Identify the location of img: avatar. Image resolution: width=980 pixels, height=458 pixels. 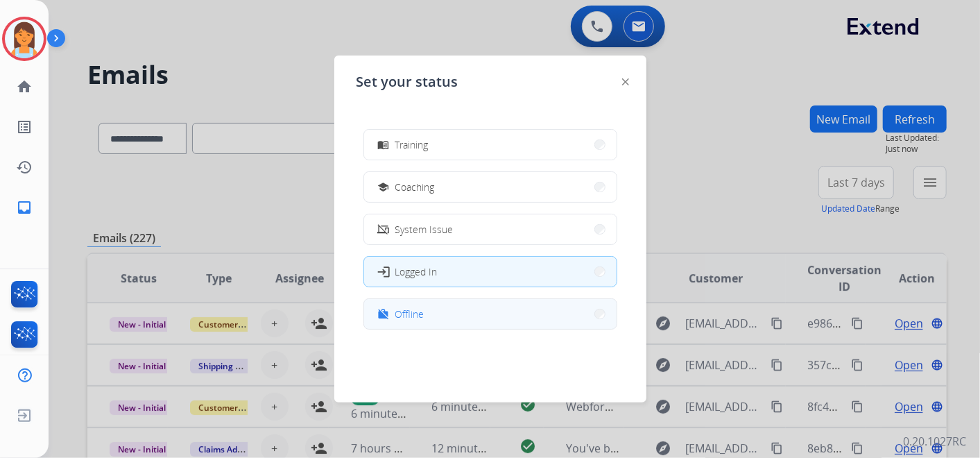
(25, 39).